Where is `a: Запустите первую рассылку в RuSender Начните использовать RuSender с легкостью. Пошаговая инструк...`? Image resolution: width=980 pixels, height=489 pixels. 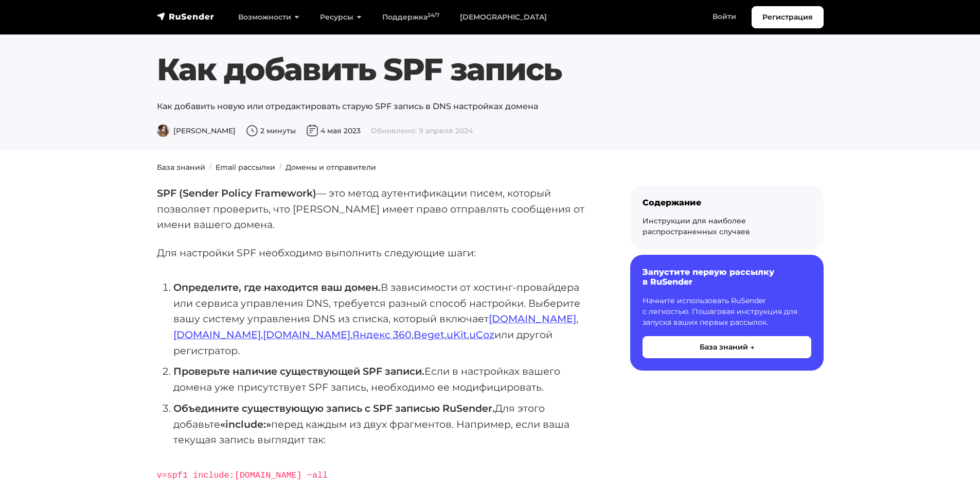
a: Запустите первую рассылку в RuSender Начните использовать RuSender с легкостью. Пошаговая инструк... is located at coordinates (727, 312).